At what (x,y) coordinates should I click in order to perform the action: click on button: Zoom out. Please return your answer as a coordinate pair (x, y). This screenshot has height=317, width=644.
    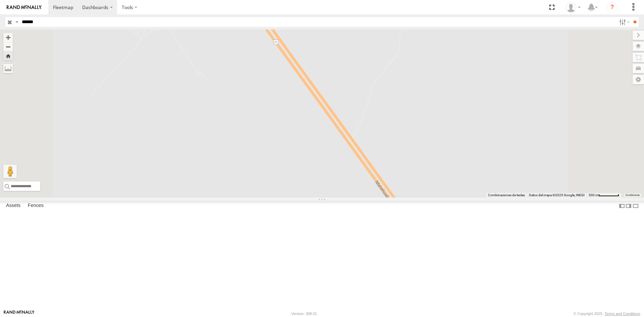
    Looking at the image, I should click on (8, 47).